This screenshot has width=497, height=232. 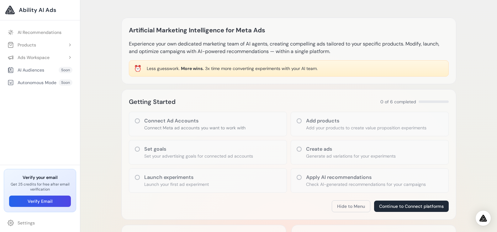 What do you see at coordinates (163, 68) in the screenshot?
I see `span: Less guesswork.` at bounding box center [163, 68].